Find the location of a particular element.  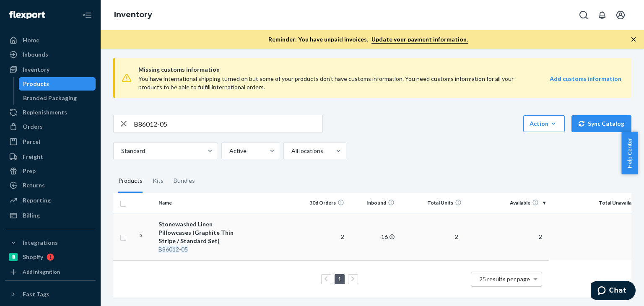

input: Search inventory by name or sku is located at coordinates (228, 124).